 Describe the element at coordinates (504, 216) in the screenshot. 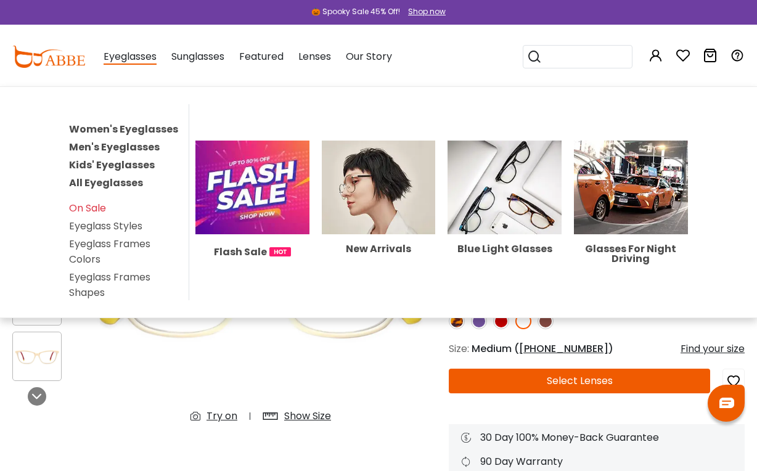

I see `a: Blue Light Glasses` at that location.